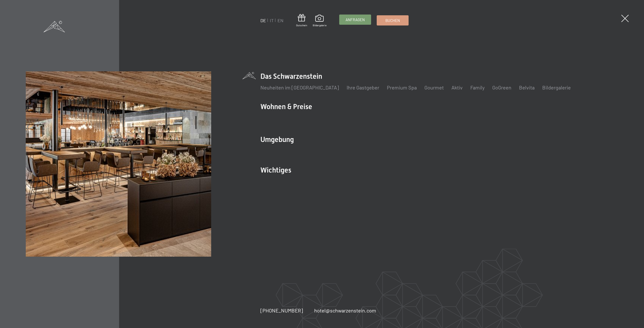 Image resolution: width=644 pixels, height=328 pixels. What do you see at coordinates (355, 20) in the screenshot?
I see `a: Anfragen` at bounding box center [355, 20].